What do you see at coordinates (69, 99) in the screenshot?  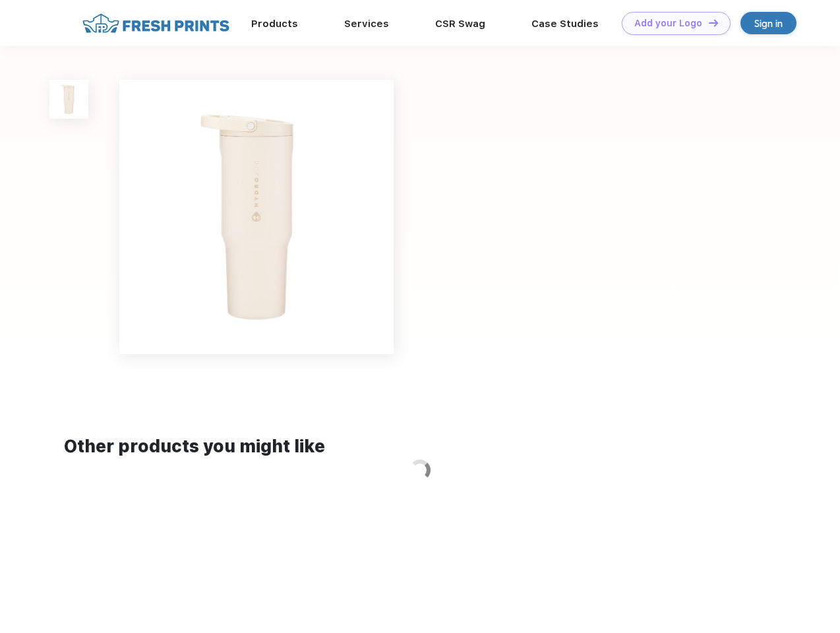 I see `img: func=resize&h=100` at bounding box center [69, 99].